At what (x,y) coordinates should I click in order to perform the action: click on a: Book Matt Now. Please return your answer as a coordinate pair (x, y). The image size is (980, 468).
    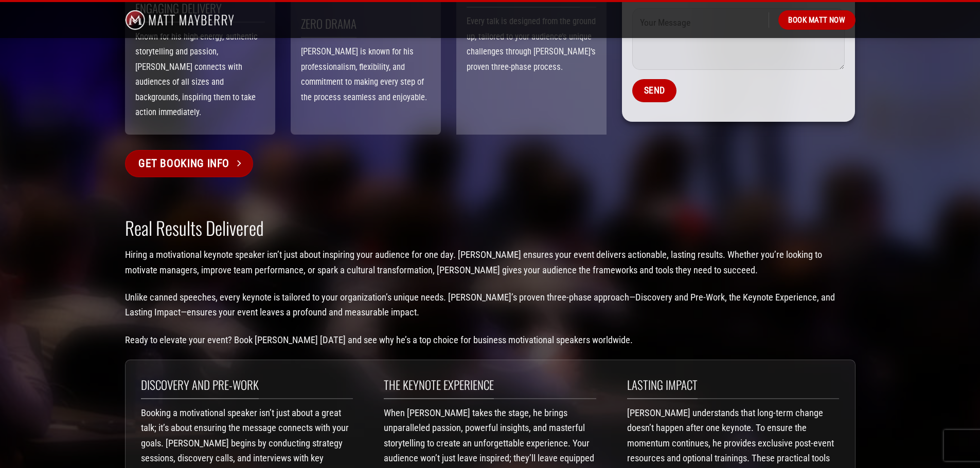
    Looking at the image, I should click on (816, 20).